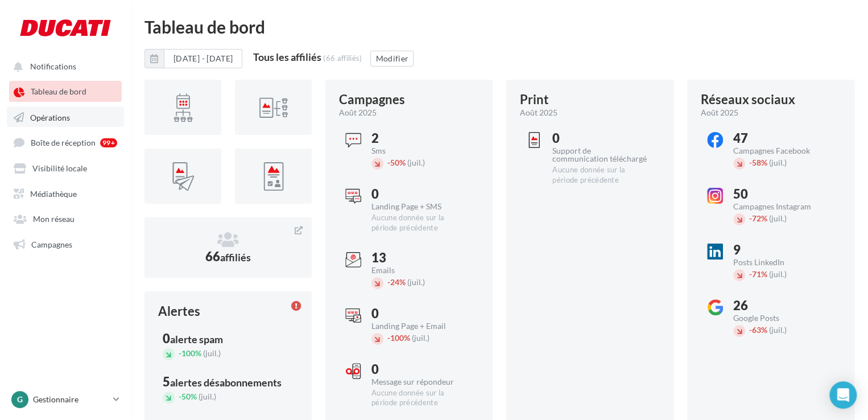 The image size is (868, 420). I want to click on div: Landing Page + Email, so click(418, 326).